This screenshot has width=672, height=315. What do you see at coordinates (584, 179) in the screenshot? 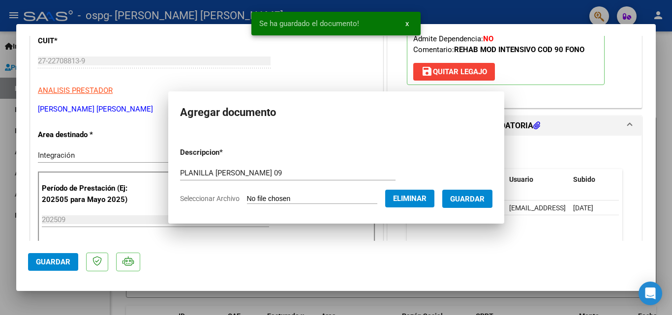
I see `span: Subido` at bounding box center [584, 179].